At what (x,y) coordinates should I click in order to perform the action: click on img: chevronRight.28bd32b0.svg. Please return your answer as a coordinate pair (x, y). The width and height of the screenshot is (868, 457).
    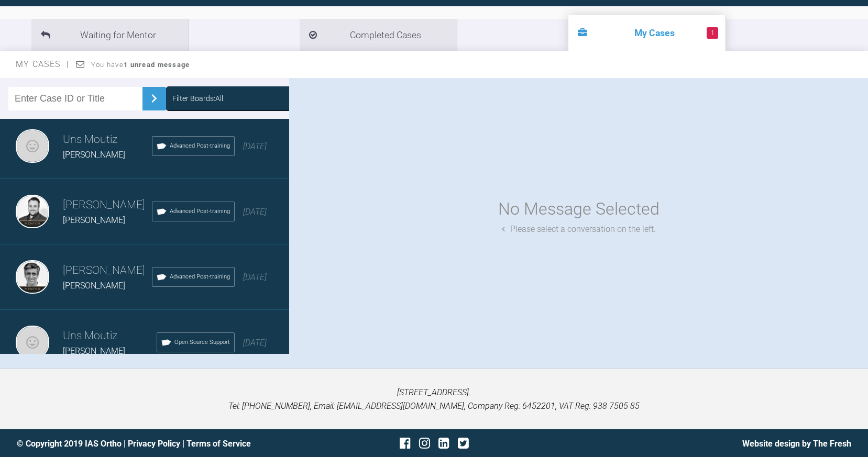
    Looking at the image, I should click on (154, 98).